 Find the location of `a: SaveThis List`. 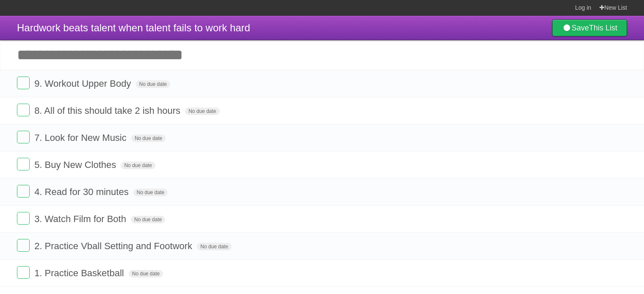

a: SaveThis List is located at coordinates (589, 28).